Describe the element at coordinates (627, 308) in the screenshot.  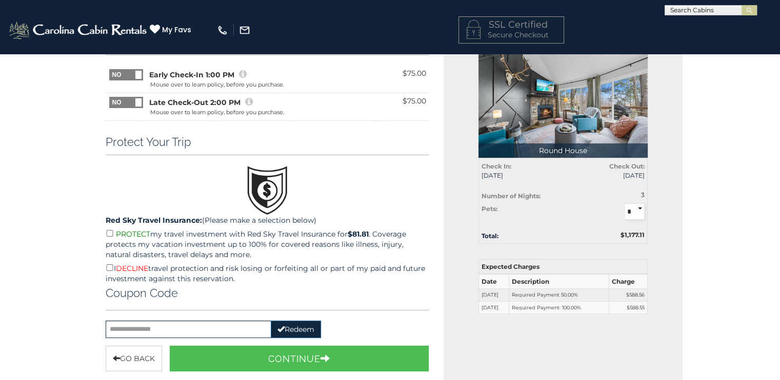
I see `td: $588.55` at that location.